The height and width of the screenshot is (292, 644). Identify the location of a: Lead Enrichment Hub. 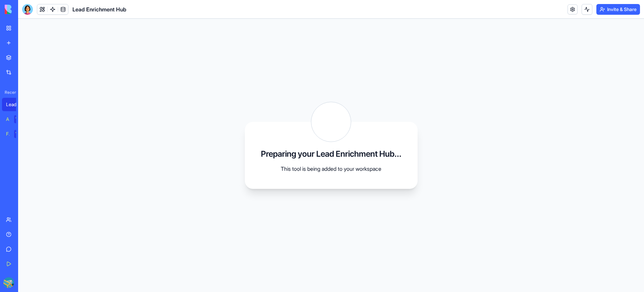
(15, 104).